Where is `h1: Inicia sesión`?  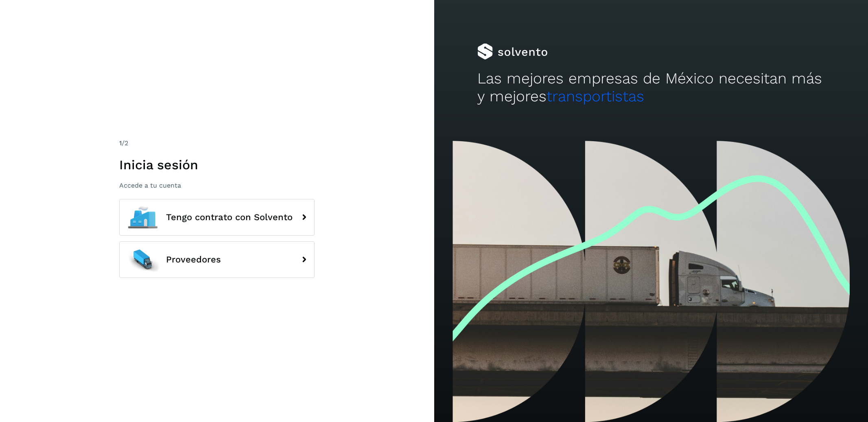 h1: Inicia sesión is located at coordinates (217, 165).